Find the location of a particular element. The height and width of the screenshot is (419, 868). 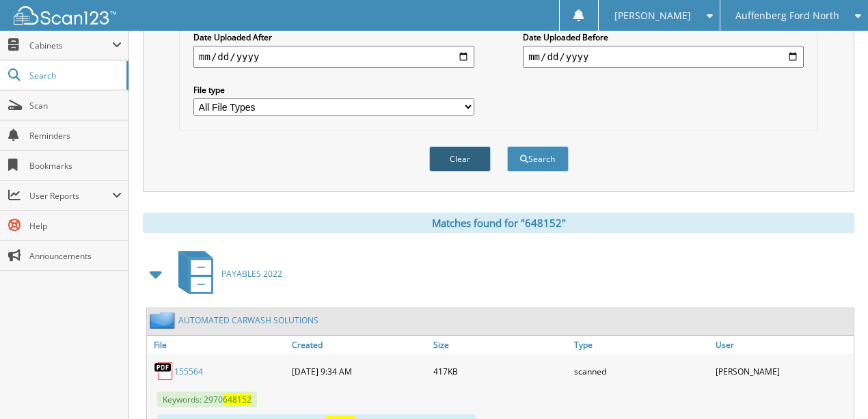

a: Type is located at coordinates (641, 344).